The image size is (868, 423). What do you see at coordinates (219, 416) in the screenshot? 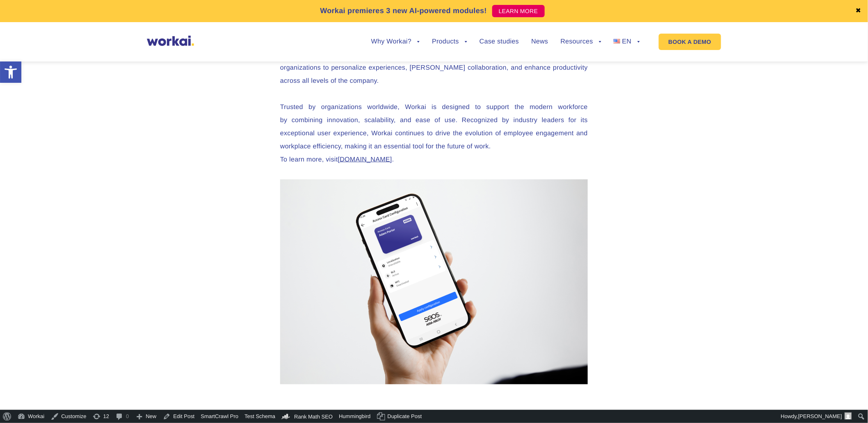
I see `a: SmartCrawl Pro` at bounding box center [219, 416].